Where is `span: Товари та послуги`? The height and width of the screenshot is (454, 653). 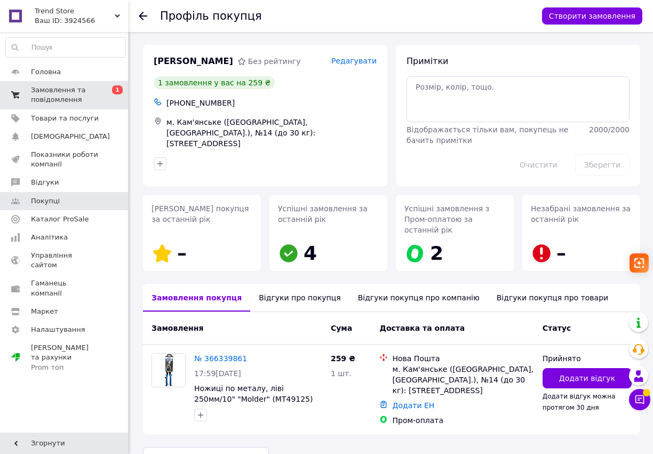
span: Товари та послуги is located at coordinates (65, 119).